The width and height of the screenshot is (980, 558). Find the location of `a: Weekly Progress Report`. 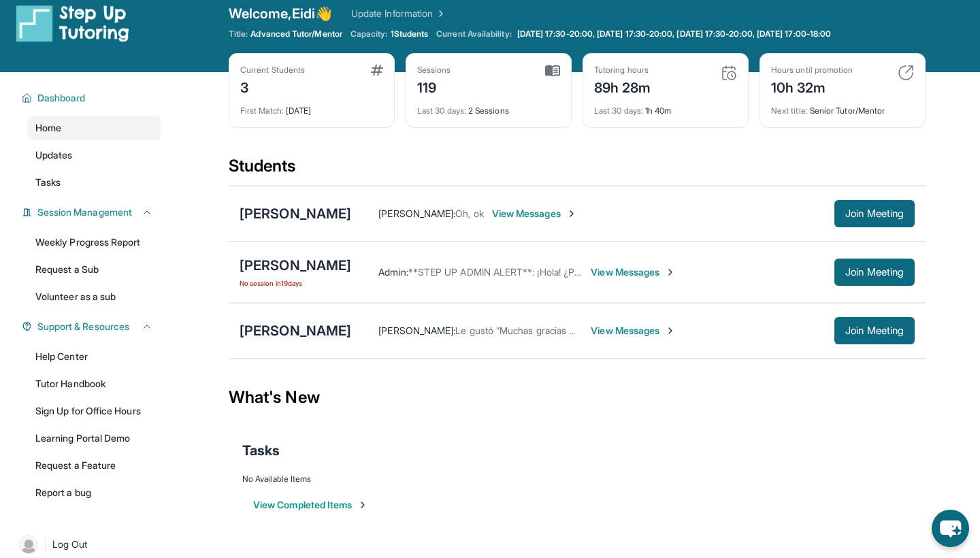

a: Weekly Progress Report is located at coordinates (94, 242).